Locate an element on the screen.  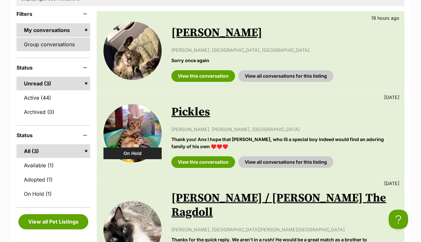
img: Bebe Mewell is located at coordinates (133, 51).